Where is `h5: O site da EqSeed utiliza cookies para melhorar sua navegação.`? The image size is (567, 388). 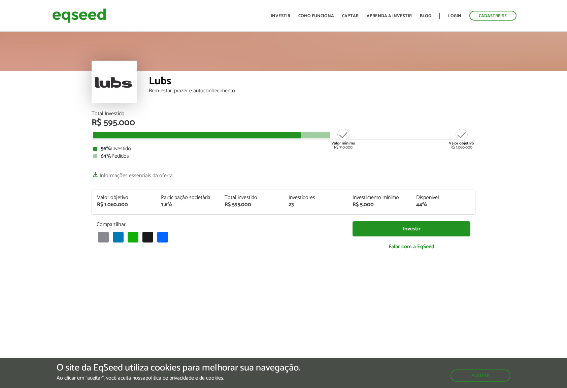 h5: O site da EqSeed utiliza cookies para melhorar sua navegação. is located at coordinates (178, 368).